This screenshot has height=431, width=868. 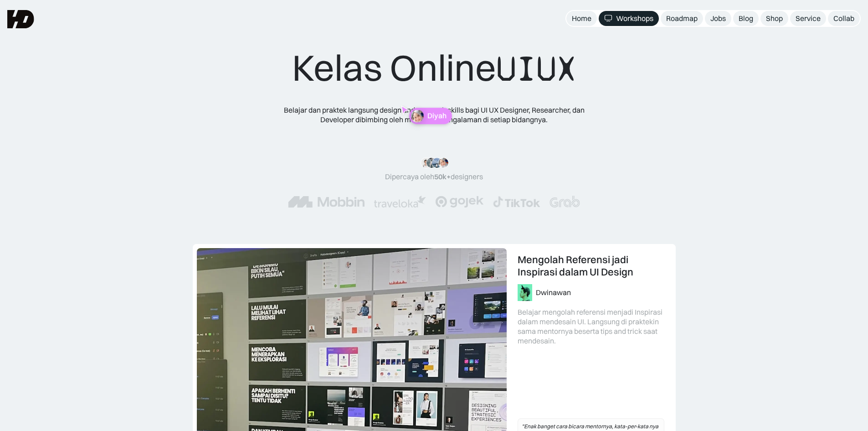 I want to click on div: Kelas Online, so click(x=434, y=68).